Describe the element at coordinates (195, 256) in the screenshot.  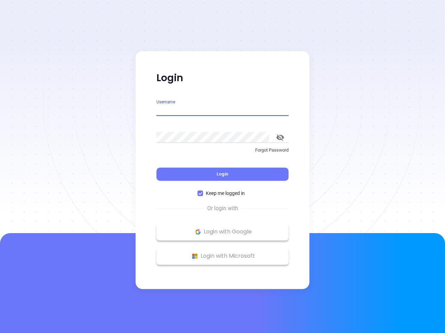
I see `img: Microsoft Logo` at that location.